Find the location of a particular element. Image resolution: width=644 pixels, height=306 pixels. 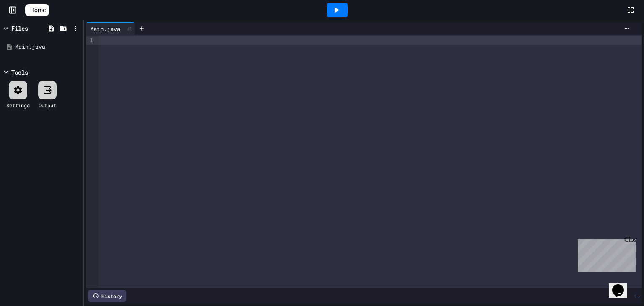

div: Files is located at coordinates (20, 28).